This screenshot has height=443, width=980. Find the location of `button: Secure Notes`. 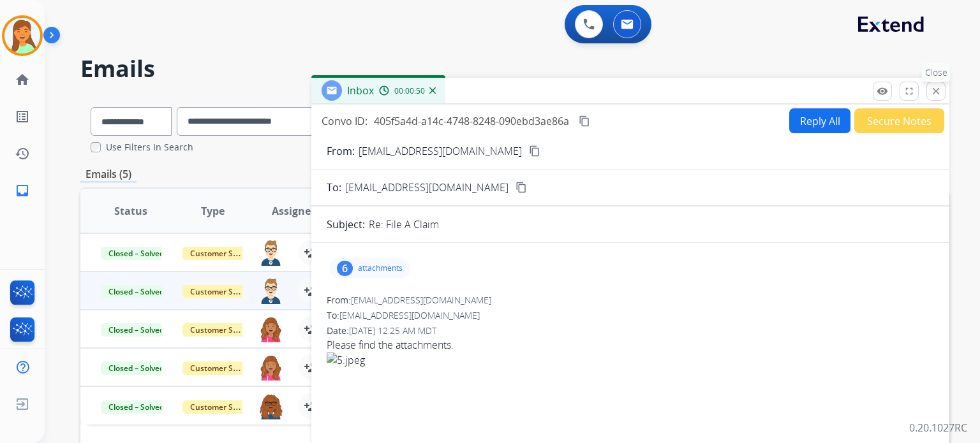

button: Secure Notes is located at coordinates (899, 121).